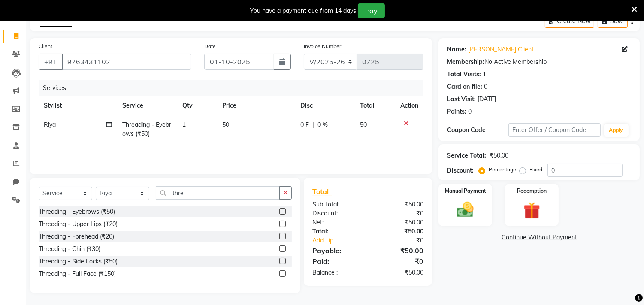 The height and width of the screenshot is (305, 644). Describe the element at coordinates (303, 11) in the screenshot. I see `div: You have a payment due from 14 days` at that location.